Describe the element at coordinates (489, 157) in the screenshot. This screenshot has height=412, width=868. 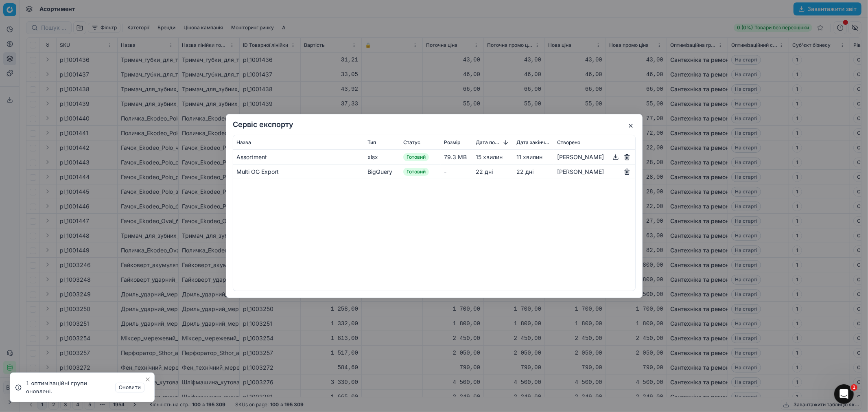
I see `span: 15 хвилин` at that location.